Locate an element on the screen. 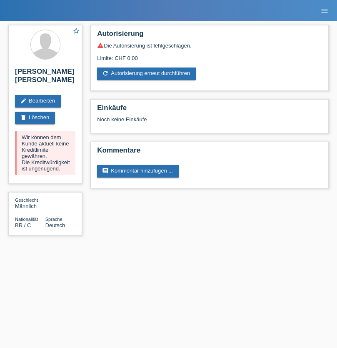 This screenshot has width=337, height=348. div: Noch keine Einkäufe is located at coordinates (210, 123).